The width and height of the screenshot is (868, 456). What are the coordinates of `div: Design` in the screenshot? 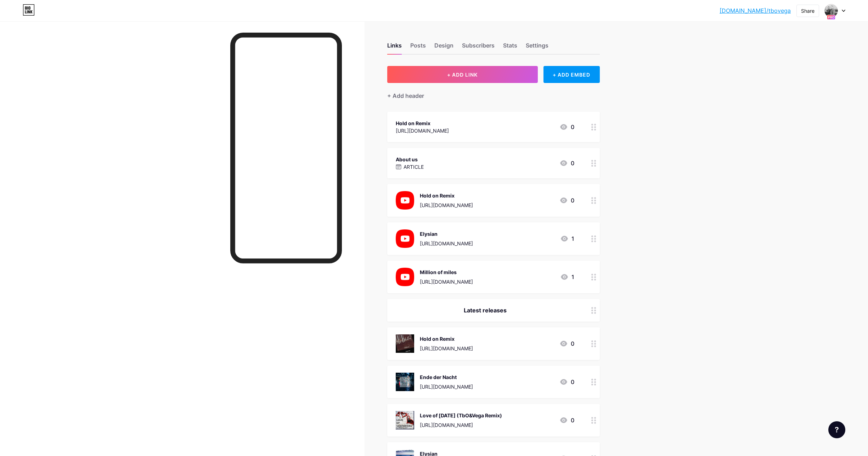 It's located at (444, 47).